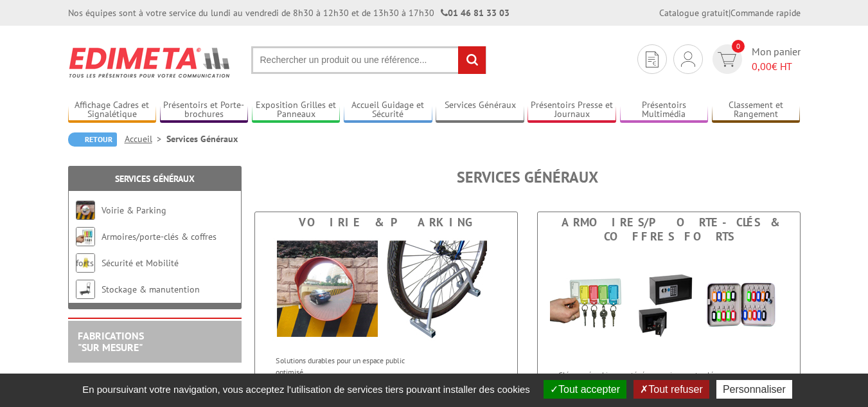 Image resolution: width=868 pixels, height=407 pixels. I want to click on input: rechercher, so click(471, 60).